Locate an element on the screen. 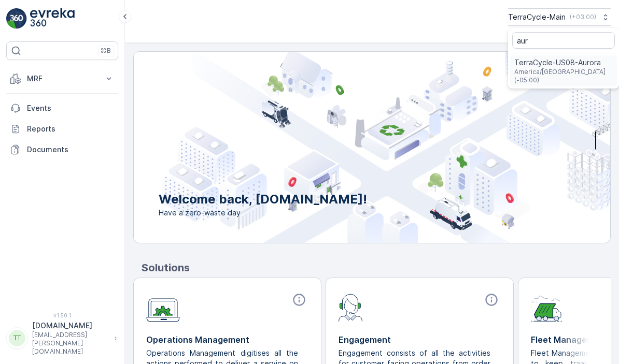  p: Events is located at coordinates (71, 108).